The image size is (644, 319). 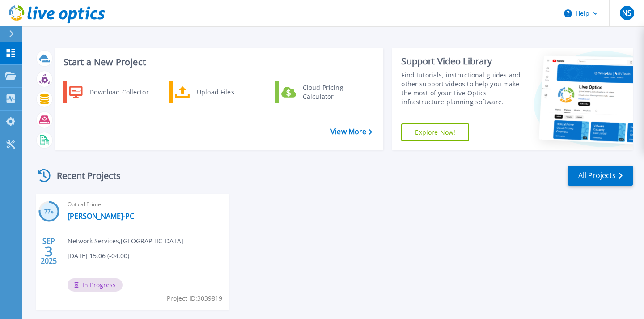 What do you see at coordinates (332, 92) in the screenshot?
I see `div: Cloud Pricing Calculator` at bounding box center [332, 92].